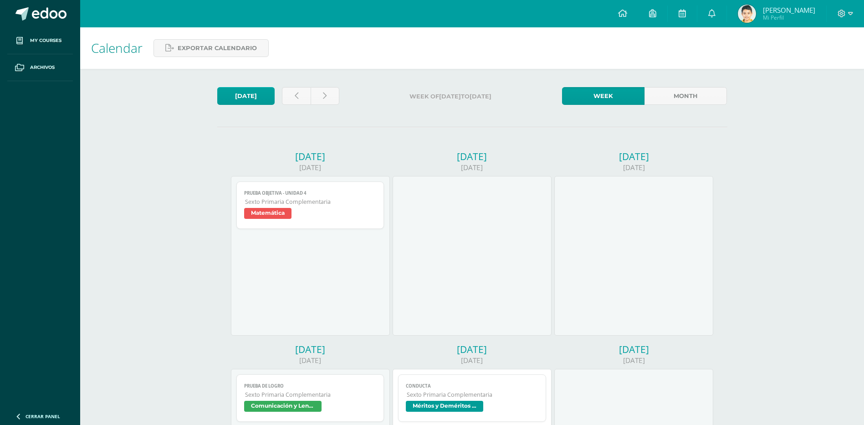 The image size is (864, 425). What do you see at coordinates (472, 398) in the screenshot?
I see `a: CONDUCTASexto Primaria ComplementariaMéritos y Deméritos 6to. Primaria ¨C¨` at bounding box center [472, 398].